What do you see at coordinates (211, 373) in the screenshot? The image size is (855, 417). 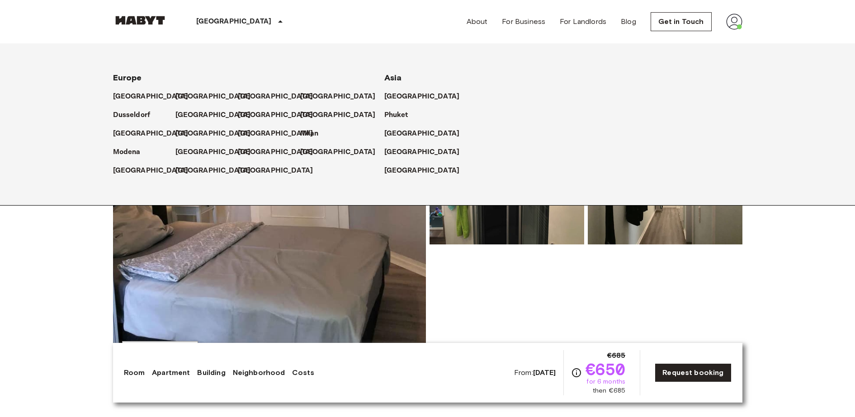 I see `a: Building` at bounding box center [211, 373].